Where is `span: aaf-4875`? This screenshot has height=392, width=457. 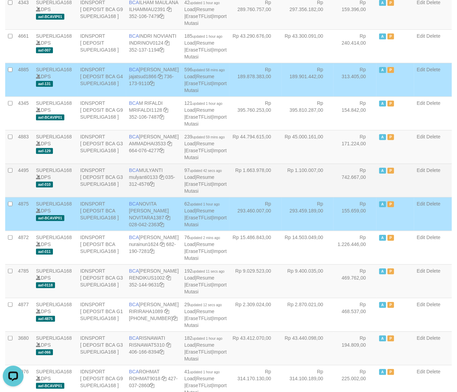 span: aaf-4875 is located at coordinates (45, 319).